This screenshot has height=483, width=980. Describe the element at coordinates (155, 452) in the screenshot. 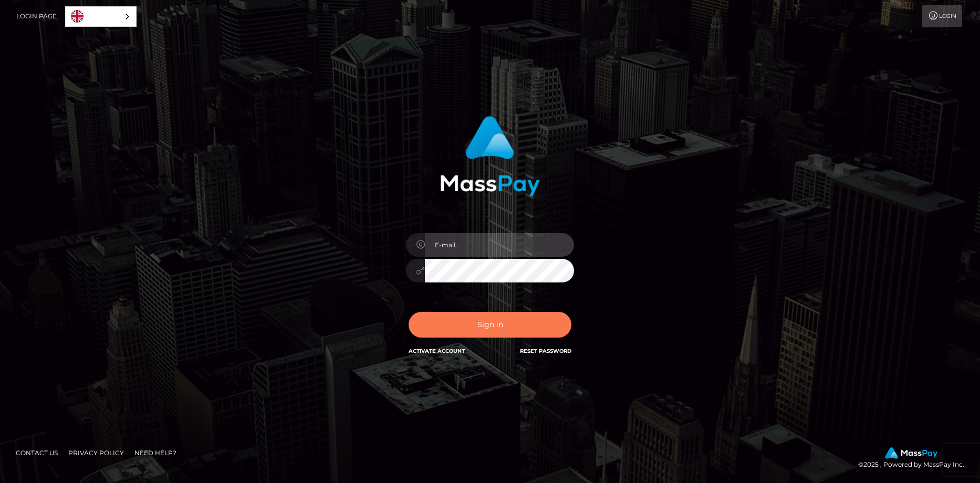

I see `a: Need Help?` at that location.